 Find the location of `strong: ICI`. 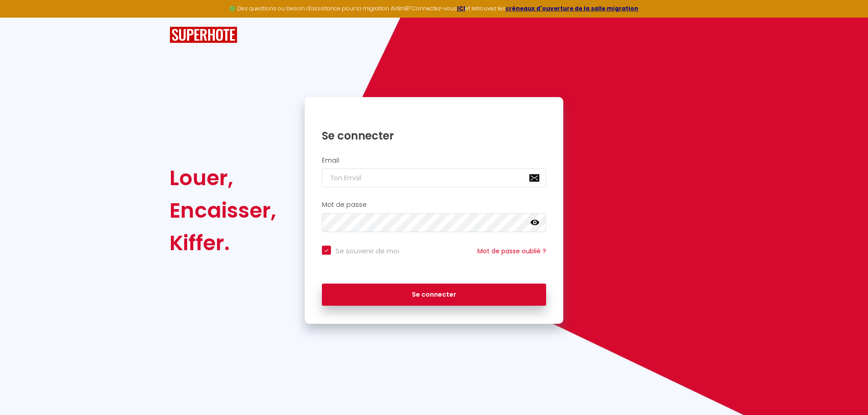

strong: ICI is located at coordinates (461, 8).